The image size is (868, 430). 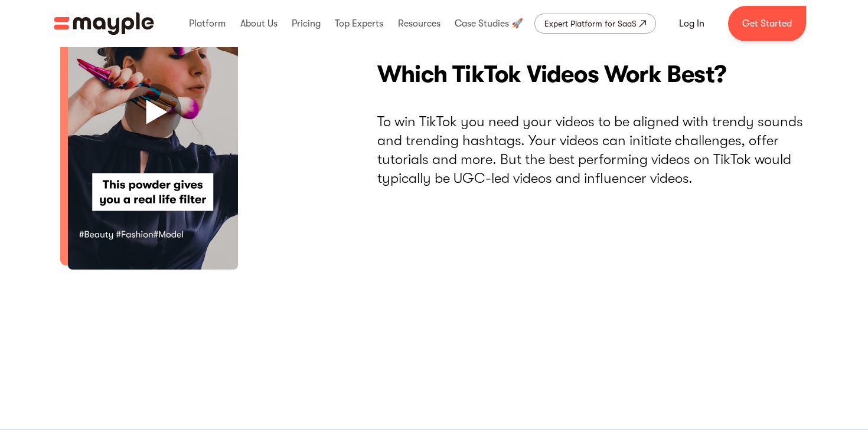 What do you see at coordinates (359, 23) in the screenshot?
I see `div: Top Experts` at bounding box center [359, 23].